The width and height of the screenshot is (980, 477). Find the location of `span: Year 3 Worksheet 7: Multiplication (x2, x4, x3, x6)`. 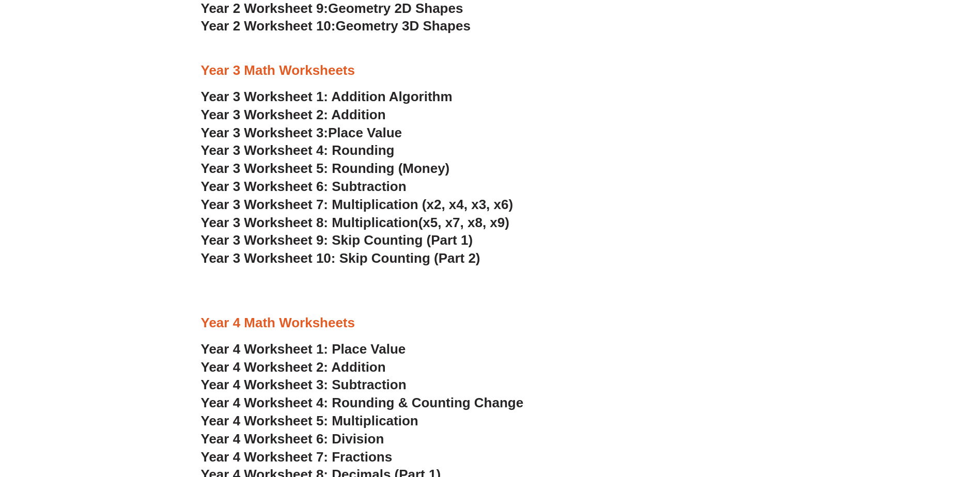

span: Year 3 Worksheet 7: Multiplication (x2, x4, x3, x6) is located at coordinates (357, 204).